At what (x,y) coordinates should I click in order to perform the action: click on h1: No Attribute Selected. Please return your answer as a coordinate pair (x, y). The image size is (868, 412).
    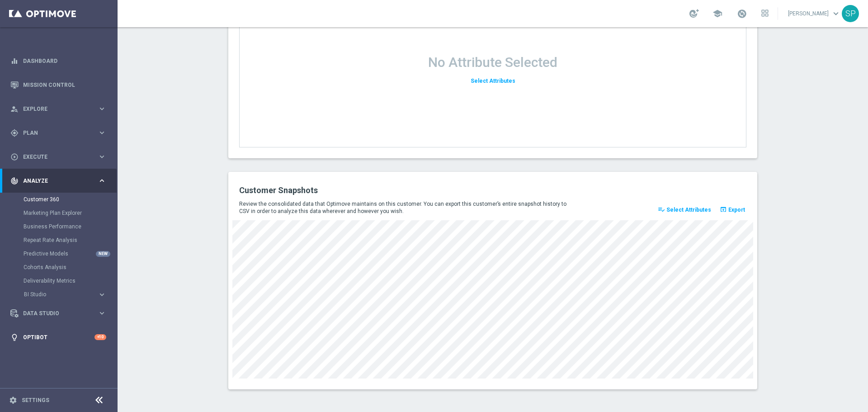
    Looking at the image, I should click on (493, 62).